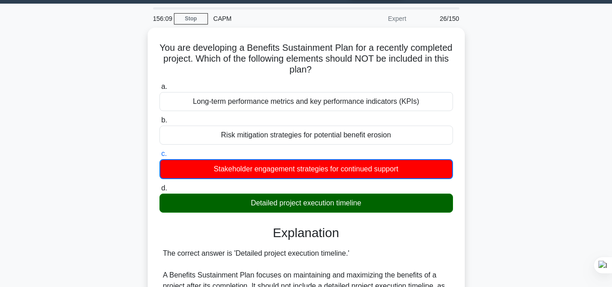 This screenshot has width=612, height=287. I want to click on a: Stop, so click(191, 19).